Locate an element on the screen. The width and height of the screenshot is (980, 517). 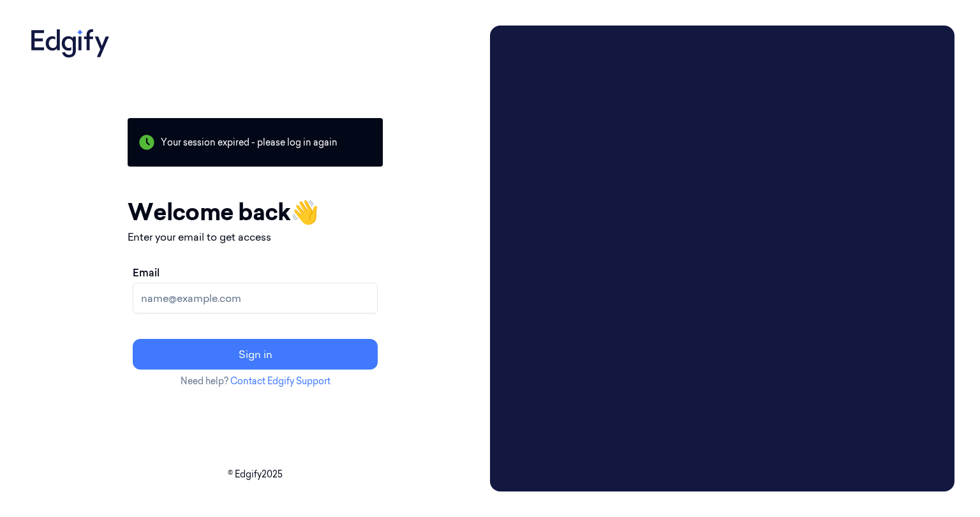
p: Enter your email to get access is located at coordinates (255, 237).